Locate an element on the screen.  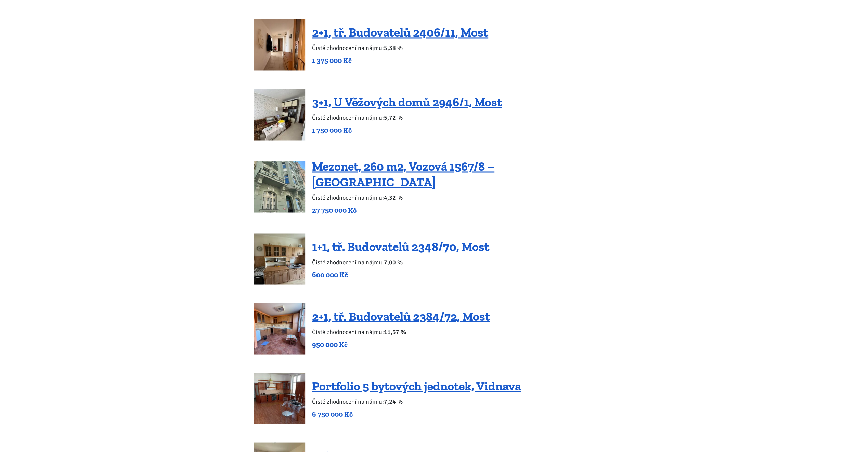
a: 1+1, tř. Budovatelů 2348/70, Most is located at coordinates (400, 247).